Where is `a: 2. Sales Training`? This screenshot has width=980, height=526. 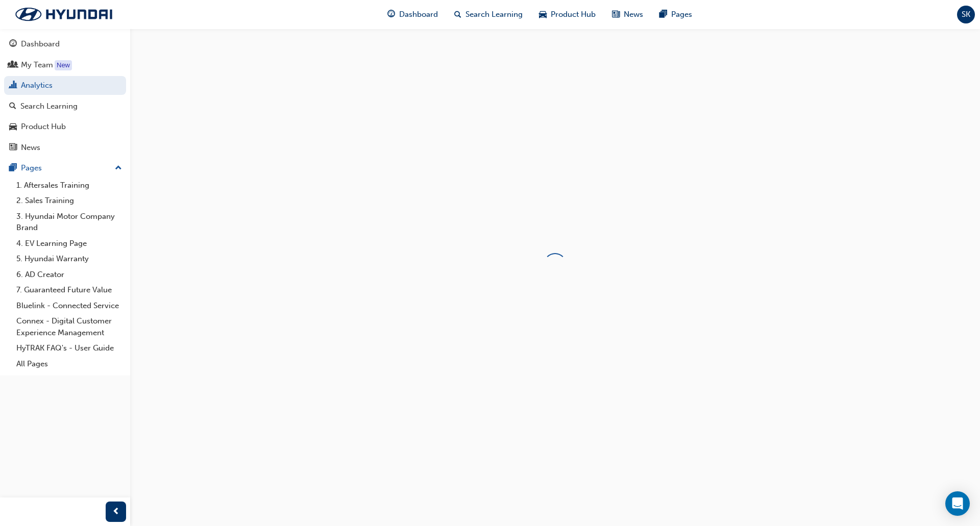
a: 2. Sales Training is located at coordinates (69, 201).